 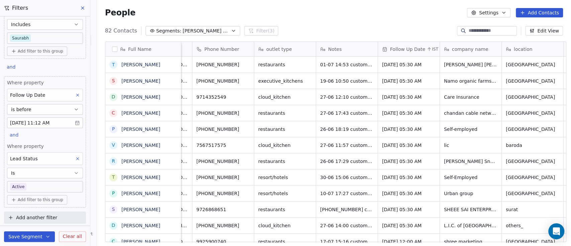 What do you see at coordinates (347, 49) in the screenshot?
I see `div: Notes` at bounding box center [347, 49].